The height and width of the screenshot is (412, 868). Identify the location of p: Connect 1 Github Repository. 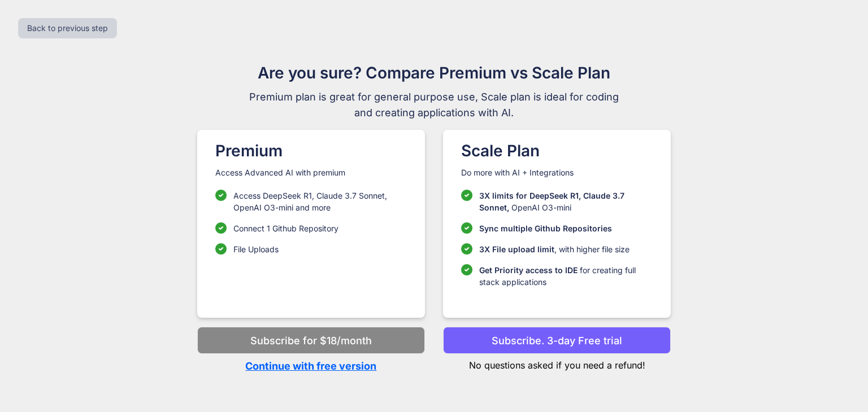
(286, 228).